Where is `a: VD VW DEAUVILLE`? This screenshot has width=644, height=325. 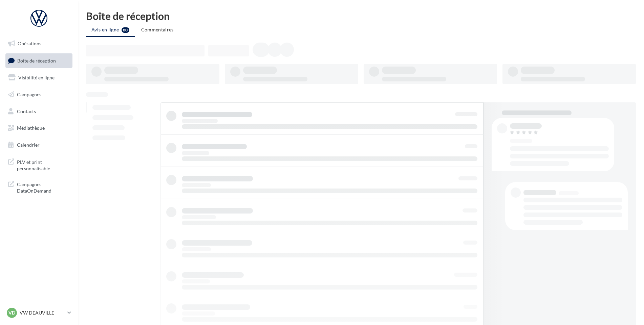
a: VD VW DEAUVILLE is located at coordinates (39, 313).